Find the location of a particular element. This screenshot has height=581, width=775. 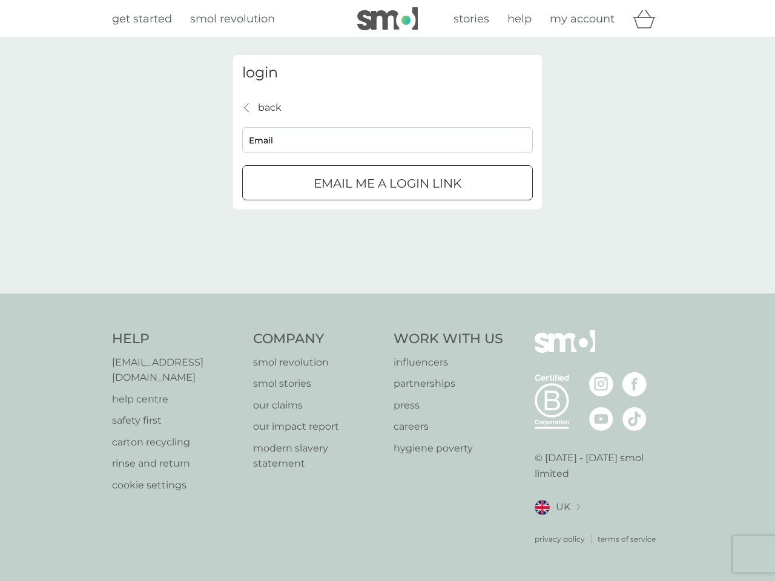

p: help centre is located at coordinates (176, 399).